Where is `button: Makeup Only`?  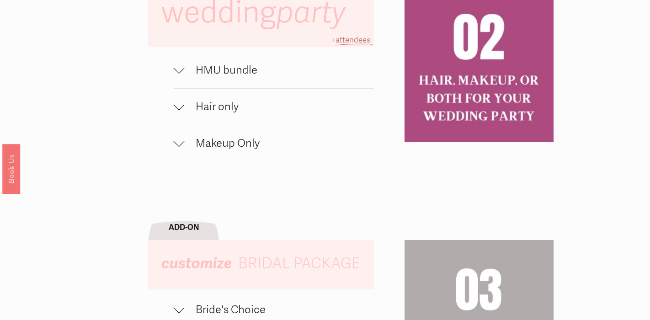
button: Makeup Only is located at coordinates (274, 143).